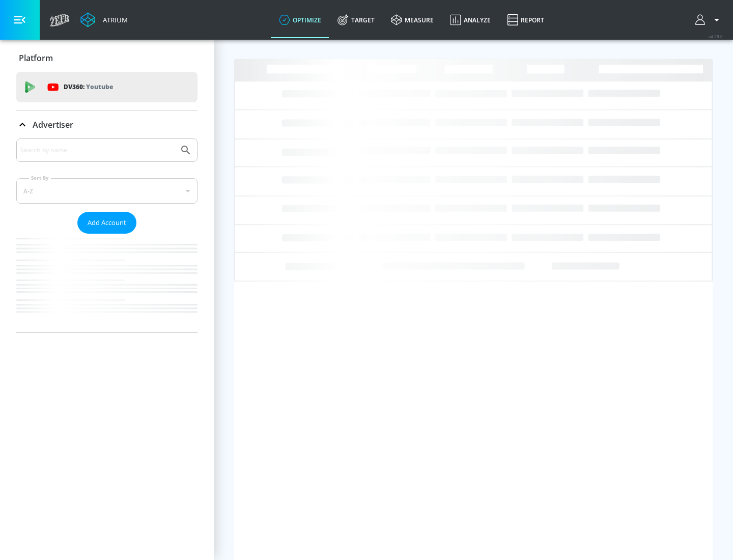 The height and width of the screenshot is (560, 733). Describe the element at coordinates (471, 19) in the screenshot. I see `a: Analyze` at that location.